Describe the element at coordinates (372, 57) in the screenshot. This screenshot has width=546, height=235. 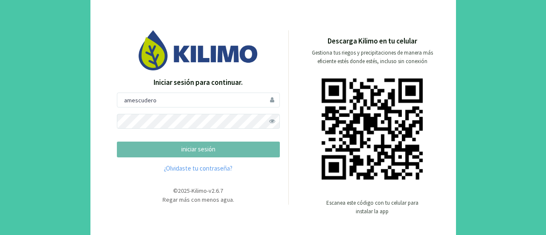
I see `p: Gestiona tus riegos y precipitaciones de manera más eficiente estés donde estés, incluso sin cone...` at that location.